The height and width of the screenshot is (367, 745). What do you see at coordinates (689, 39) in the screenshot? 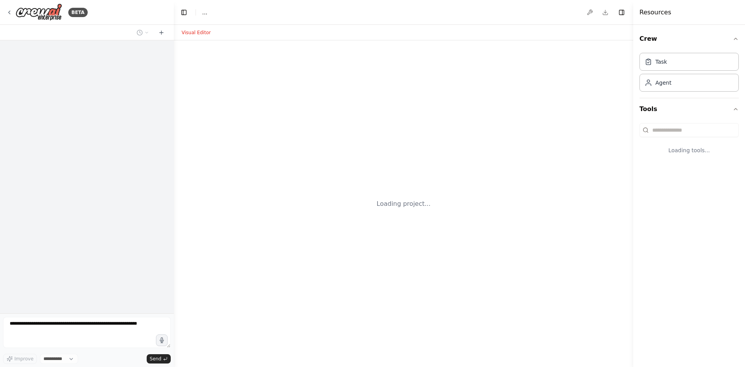
I see `button: Crew` at bounding box center [689, 39].